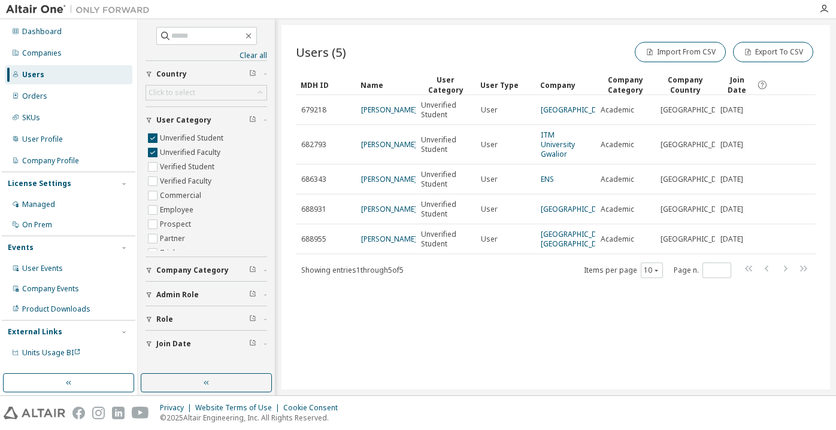  I want to click on span: 688955, so click(314, 239).